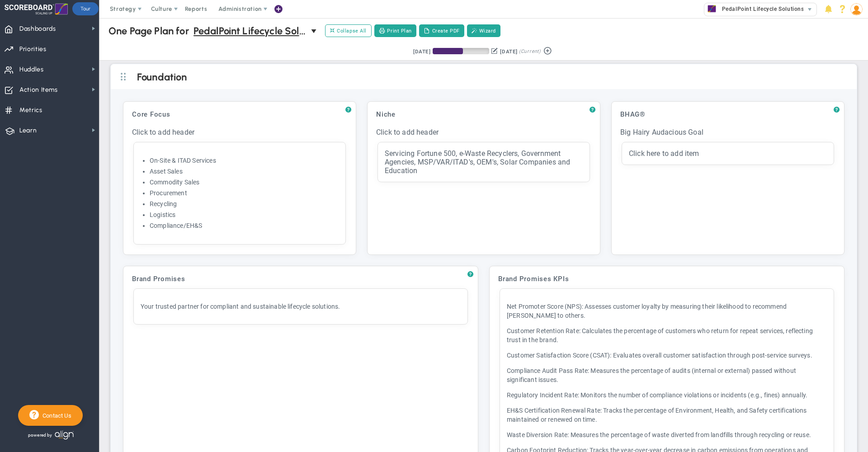 This screenshot has height=452, width=868. What do you see at coordinates (461, 51) in the screenshot?
I see `div: Period Progress: 53% Day 49 of 91 with 42 remaining.` at bounding box center [461, 51].